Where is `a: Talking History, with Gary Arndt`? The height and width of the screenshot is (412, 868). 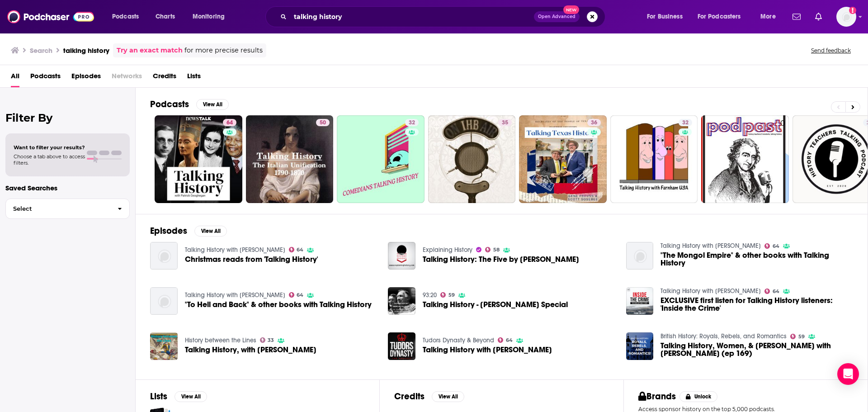 a: Talking History, with Gary Arndt is located at coordinates (251, 349).